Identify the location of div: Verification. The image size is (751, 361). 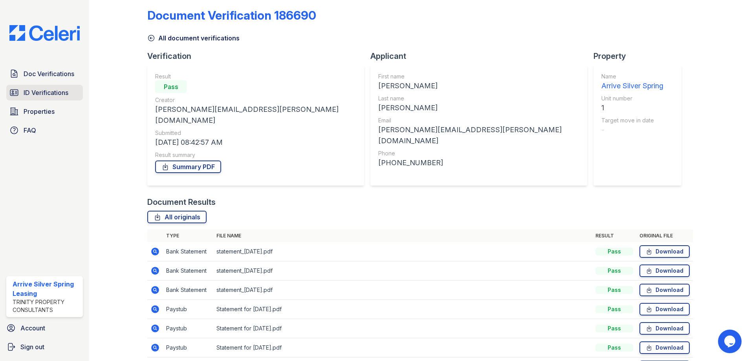
(259, 56).